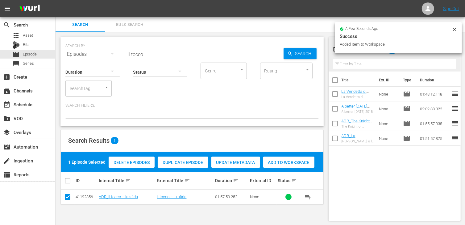 Image resolution: width=465 pixels, height=225 pixels. I want to click on div: Duration, so click(231, 181).